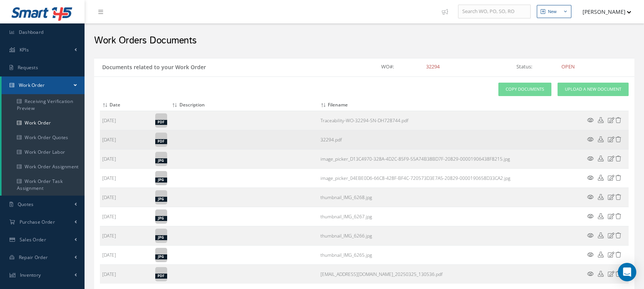 This screenshot has height=289, width=644. Describe the element at coordinates (33, 240) in the screenshot. I see `span: Sales Order` at that location.